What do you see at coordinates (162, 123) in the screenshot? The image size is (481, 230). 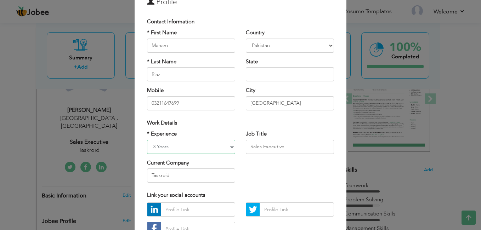 I see `span: Work Details` at bounding box center [162, 123].